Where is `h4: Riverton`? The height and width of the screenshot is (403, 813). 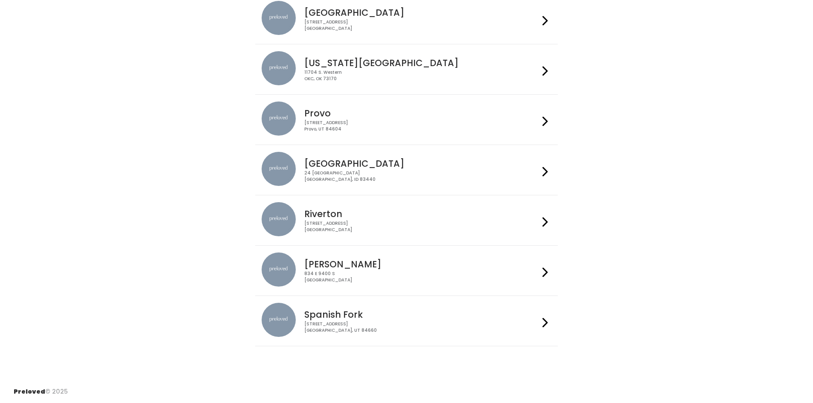 h4: Riverton is located at coordinates (422, 214).